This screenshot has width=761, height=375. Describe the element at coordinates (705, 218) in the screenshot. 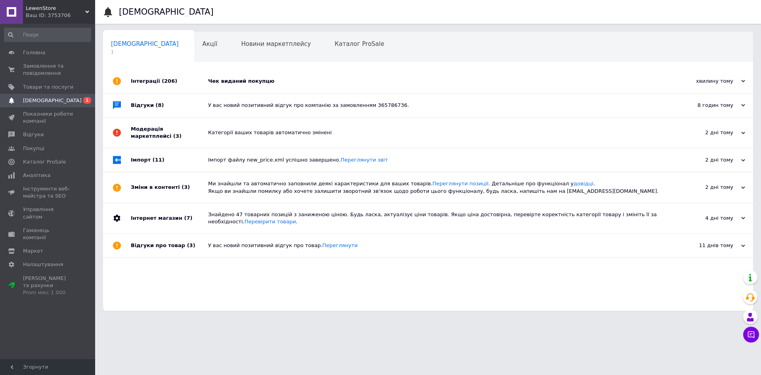

I see `div: 4 дні тому` at that location.